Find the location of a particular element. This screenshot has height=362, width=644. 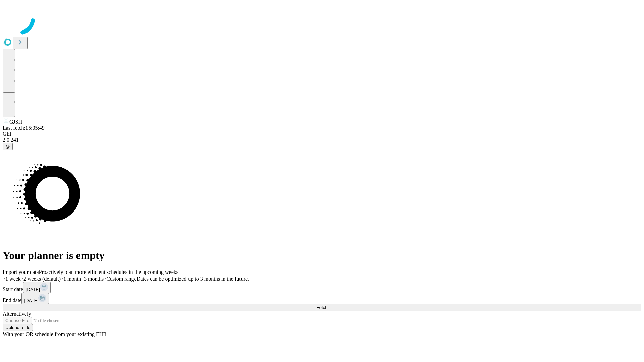

div: End date is located at coordinates (322, 298).